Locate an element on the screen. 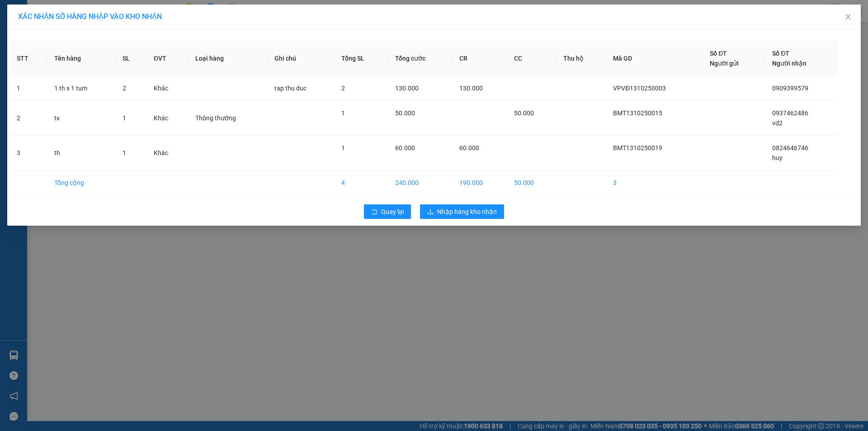 This screenshot has height=431, width=868. td: 190.000 is located at coordinates (479, 182).